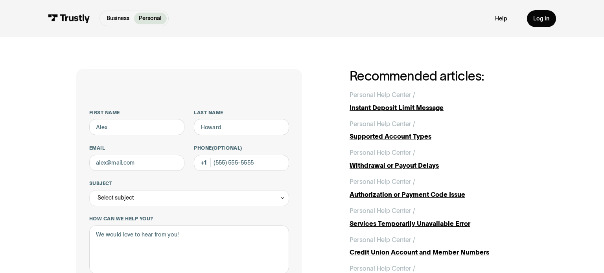 The width and height of the screenshot is (604, 273). What do you see at coordinates (542, 18) in the screenshot?
I see `a: Log in` at bounding box center [542, 18].